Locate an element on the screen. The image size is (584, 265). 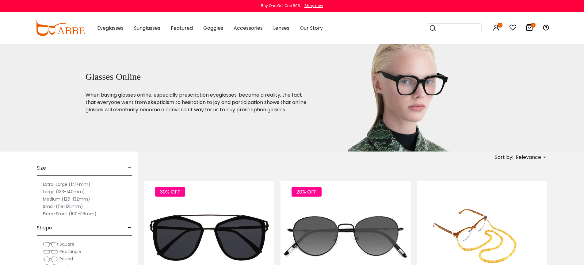
p: When buying glasses online, especially prescription eyeglasses, became a reality, the fact that e... is located at coordinates (197, 102).